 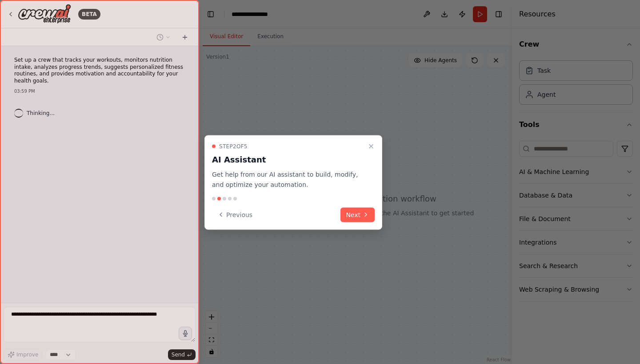 What do you see at coordinates (288, 160) in the screenshot?
I see `h3: AI Assistant` at bounding box center [288, 160].